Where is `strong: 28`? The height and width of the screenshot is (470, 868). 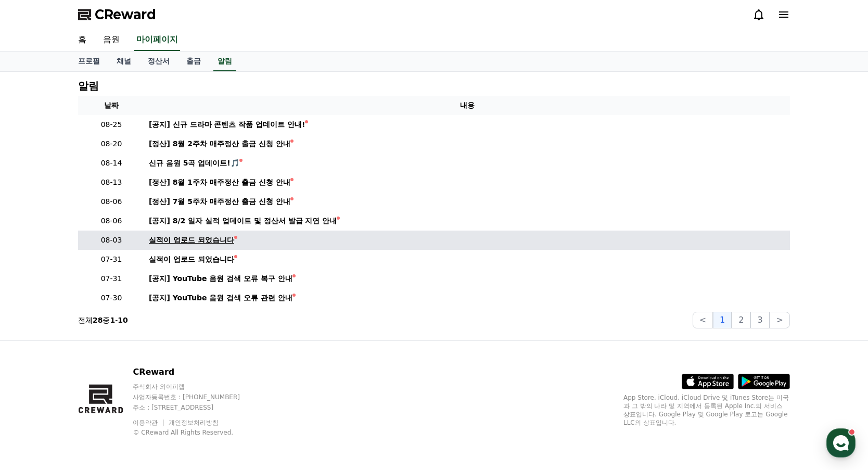 strong: 28 is located at coordinates (97, 320).